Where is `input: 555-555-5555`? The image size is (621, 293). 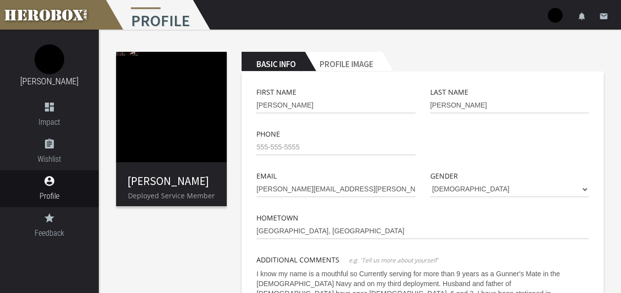 input: 555-555-5555 is located at coordinates (335, 148).